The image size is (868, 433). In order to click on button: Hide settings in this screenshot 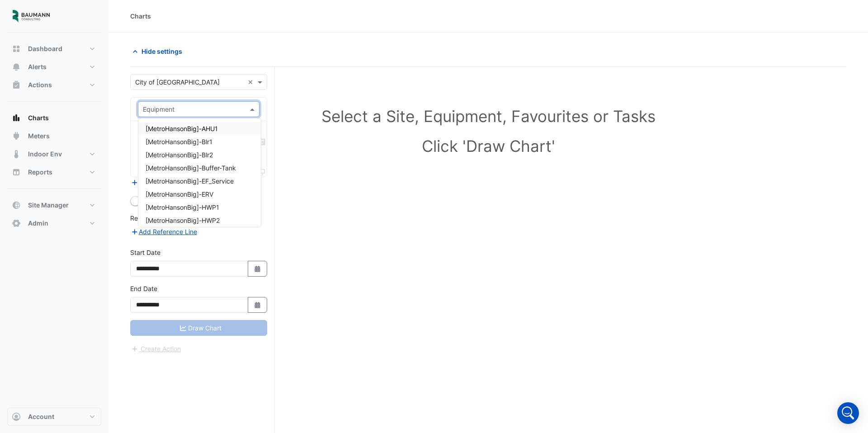, I will do `click(159, 51)`.